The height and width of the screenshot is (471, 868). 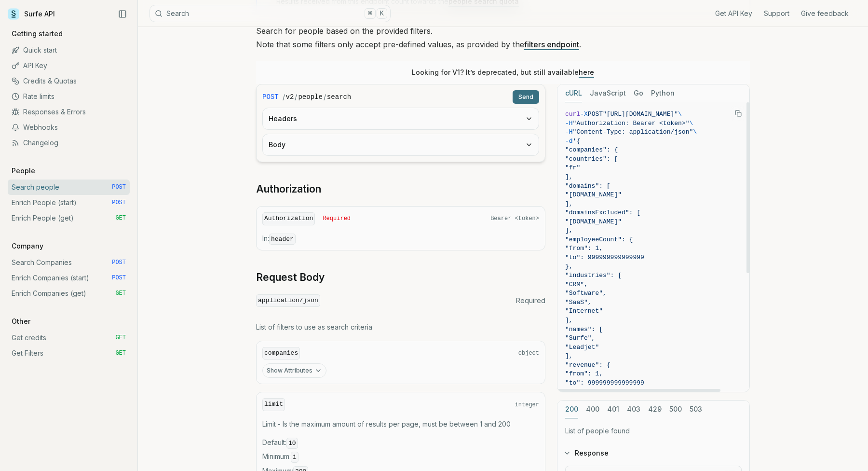 I want to click on span: "to": 999999999999999, so click(x=604, y=257).